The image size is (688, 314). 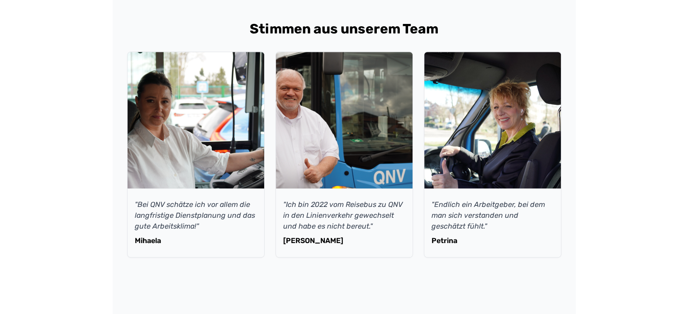 I want to click on p: "Endlich ein Arbeitgeber, bei dem man sich verstanden und geschätzt fühlt.", so click(x=492, y=216).